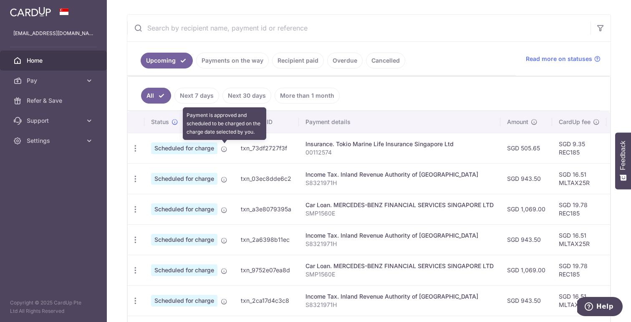 This screenshot has width=631, height=322. Describe the element at coordinates (54, 141) in the screenshot. I see `span: Settings` at that location.